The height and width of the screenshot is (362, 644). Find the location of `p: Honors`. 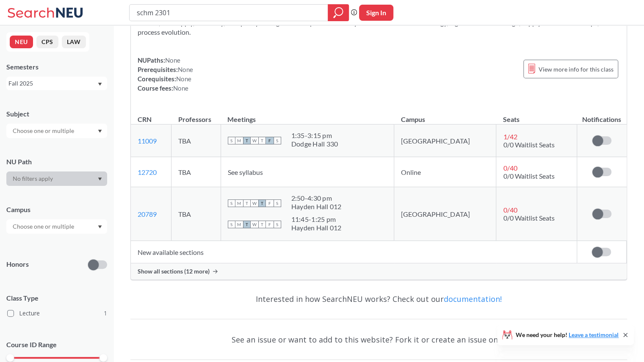

p: Honors is located at coordinates (17, 264).